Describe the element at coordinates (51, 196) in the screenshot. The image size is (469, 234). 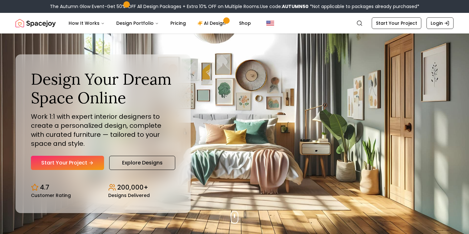
I see `small: Customer Rating` at that location.